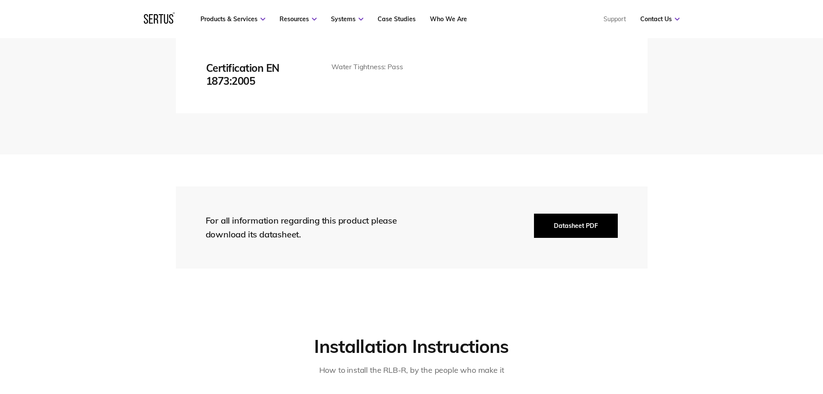 This screenshot has width=823, height=394. I want to click on div: Certification EN 1873:2005, so click(262, 74).